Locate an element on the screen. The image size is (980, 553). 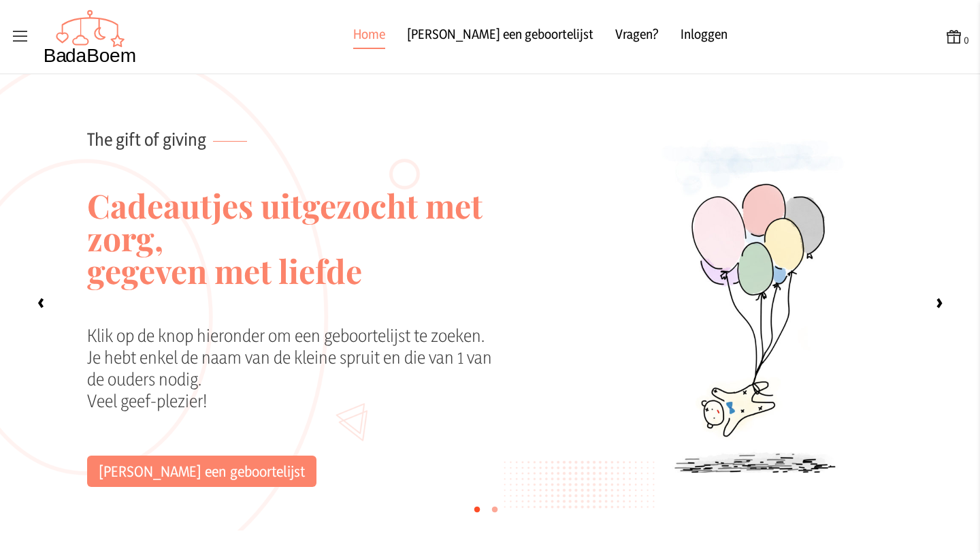
a: Inloggen is located at coordinates (704, 37).